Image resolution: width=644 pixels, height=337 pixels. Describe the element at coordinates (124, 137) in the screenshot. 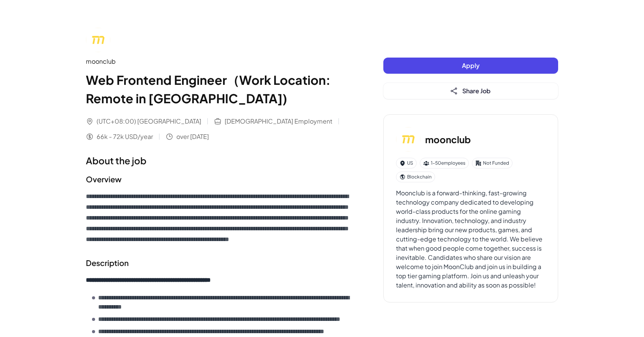

I see `span: 66k - 72k USD/year` at that location.